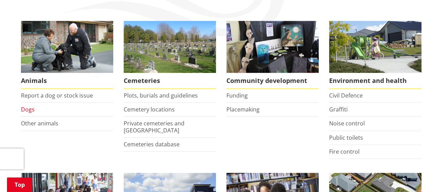 This screenshot has height=192, width=442. Describe the element at coordinates (67, 81) in the screenshot. I see `span: Animals` at that location.